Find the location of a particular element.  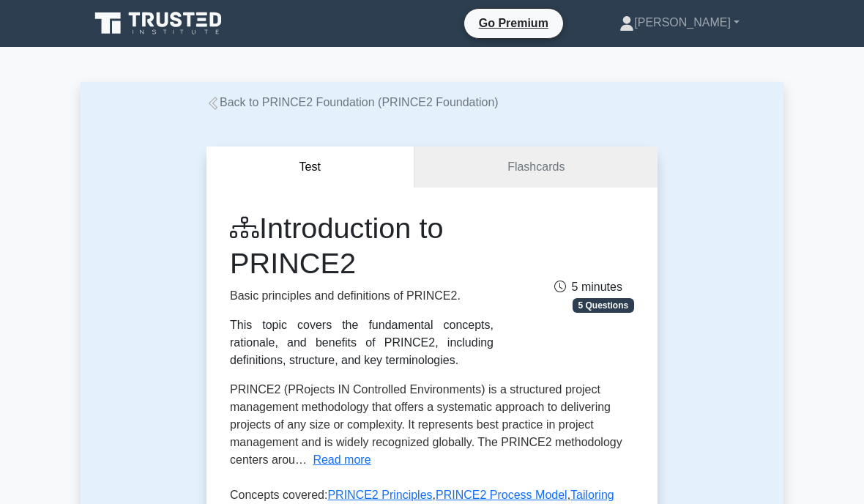

a: PRINCE2 Principles is located at coordinates (379, 494).